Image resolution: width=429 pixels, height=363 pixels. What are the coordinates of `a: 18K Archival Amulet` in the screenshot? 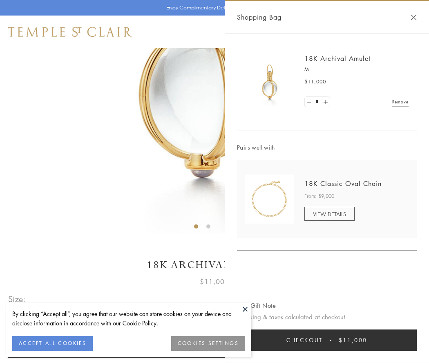 It's located at (337, 58).